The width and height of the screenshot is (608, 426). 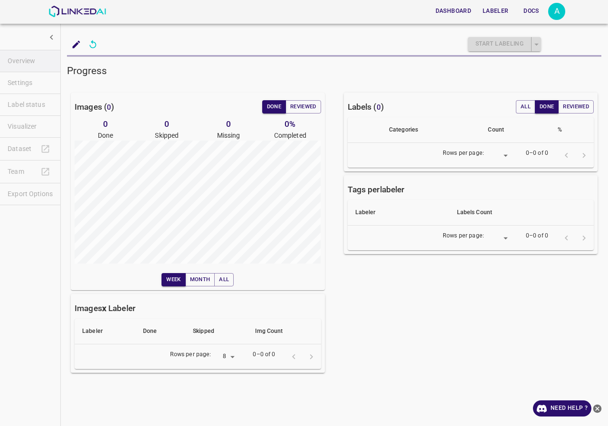 What do you see at coordinates (51, 37) in the screenshot?
I see `button: show more` at bounding box center [51, 37].